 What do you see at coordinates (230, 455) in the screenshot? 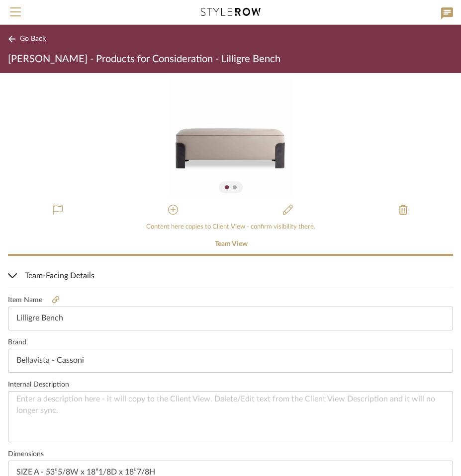
I see `label: Dimensions` at bounding box center [230, 455].